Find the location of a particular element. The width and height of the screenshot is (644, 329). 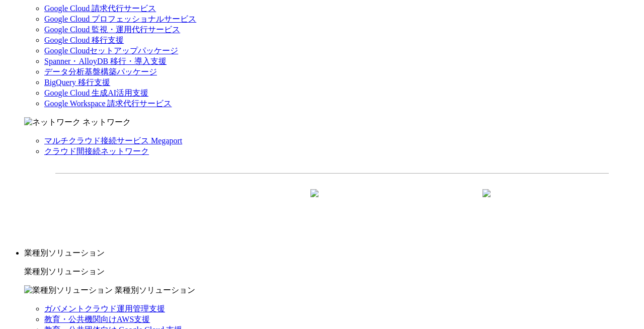

img: 業種別ソリューション is located at coordinates (69, 290).